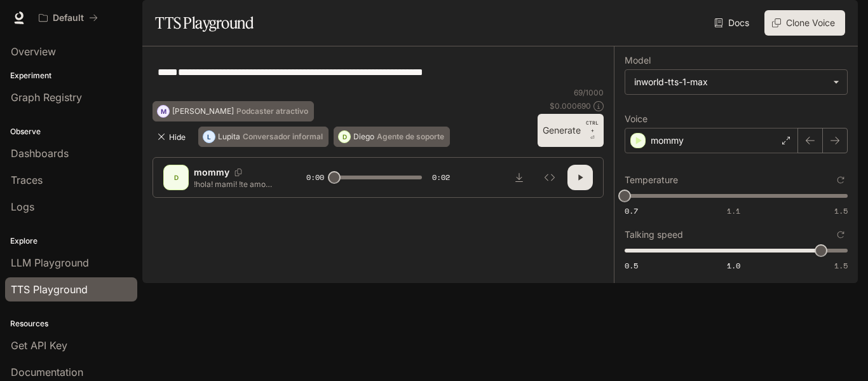 This screenshot has height=381, width=868. I want to click on p: Conversador informal, so click(283, 137).